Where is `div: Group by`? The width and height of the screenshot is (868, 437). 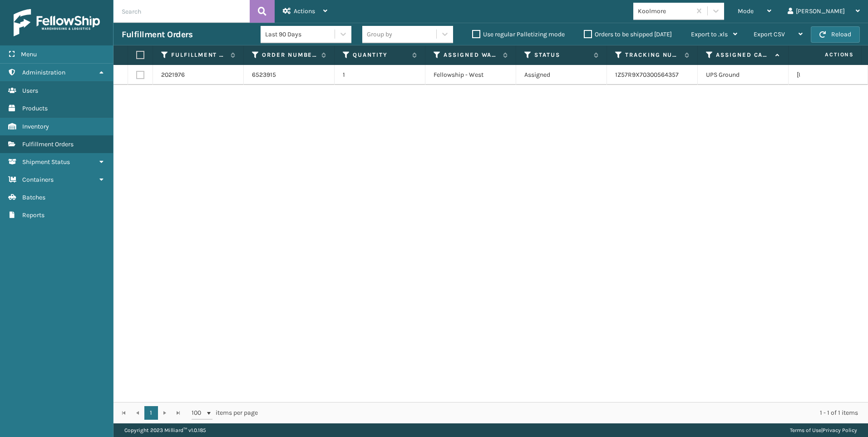 div: Group by is located at coordinates (380, 34).